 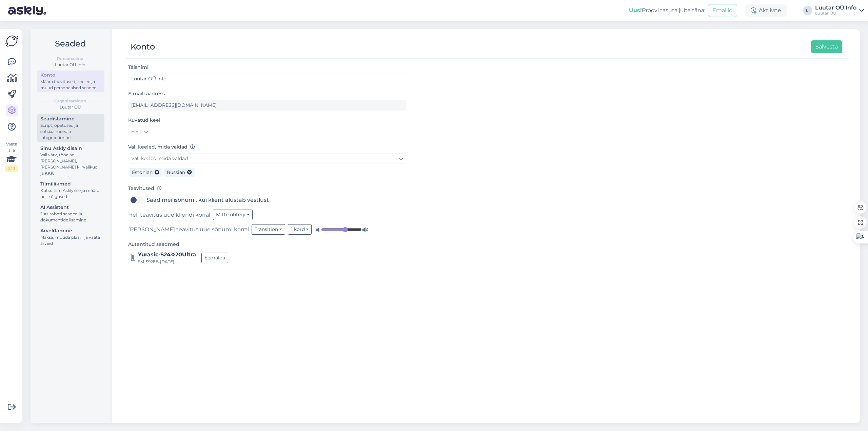 I want to click on label: Kuvatud keel, so click(x=144, y=120).